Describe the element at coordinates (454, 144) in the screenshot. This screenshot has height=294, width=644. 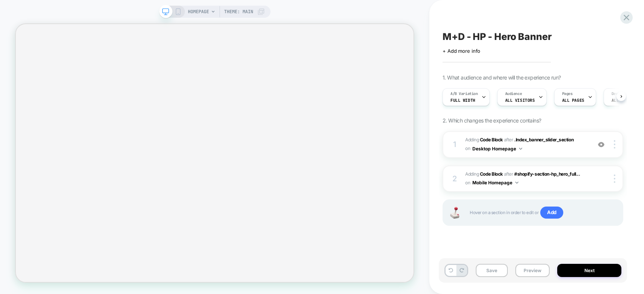
I see `div: 1` at that location.